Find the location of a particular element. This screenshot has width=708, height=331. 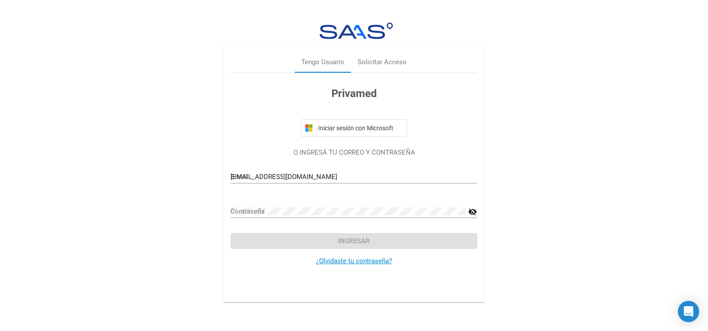

button: Ingresar is located at coordinates (354, 241).